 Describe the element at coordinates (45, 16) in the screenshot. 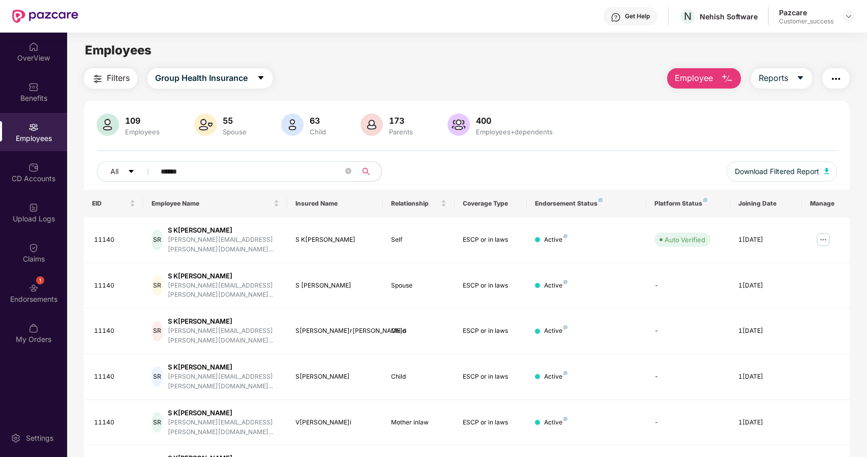

I see `img: New Pazcare Logo` at that location.